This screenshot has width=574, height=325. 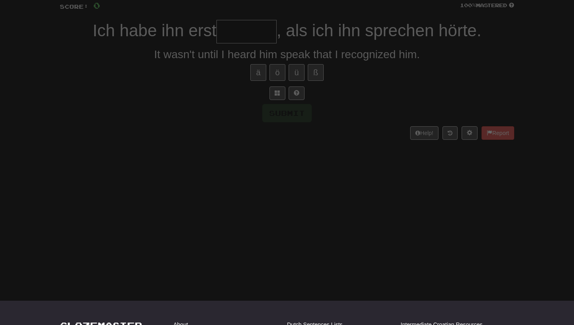 I want to click on span: Score:, so click(x=74, y=6).